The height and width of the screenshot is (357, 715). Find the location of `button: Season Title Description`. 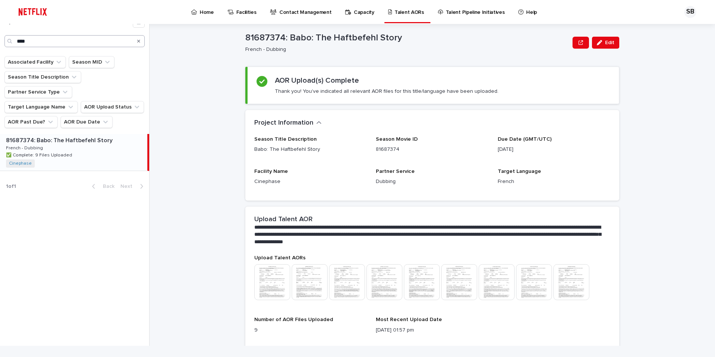

button: Season Title Description is located at coordinates (43, 77).